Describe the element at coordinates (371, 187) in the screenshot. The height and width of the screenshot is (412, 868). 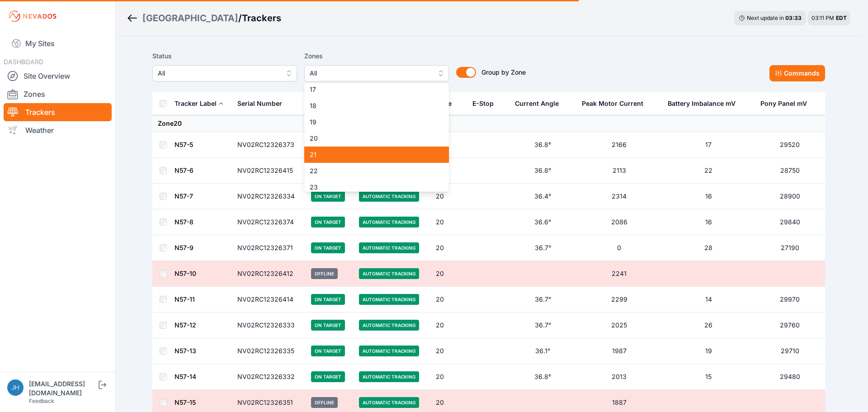
I see `span: 23` at that location.